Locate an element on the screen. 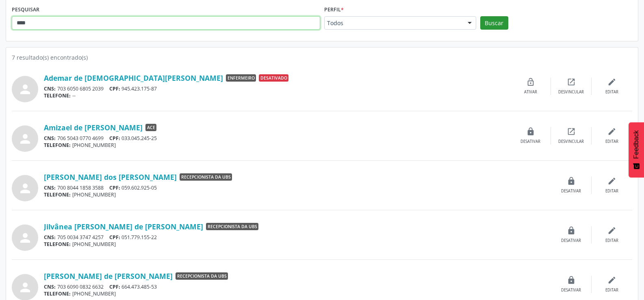  span: Enfermeiro is located at coordinates (241, 78).